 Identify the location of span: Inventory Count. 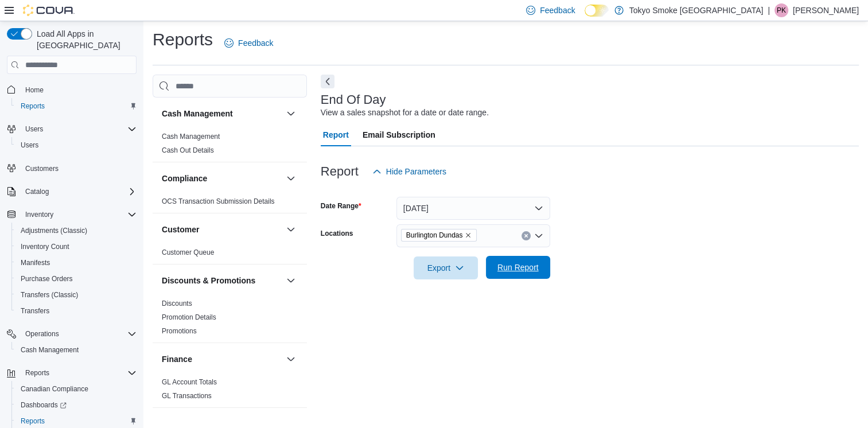
(76, 247).